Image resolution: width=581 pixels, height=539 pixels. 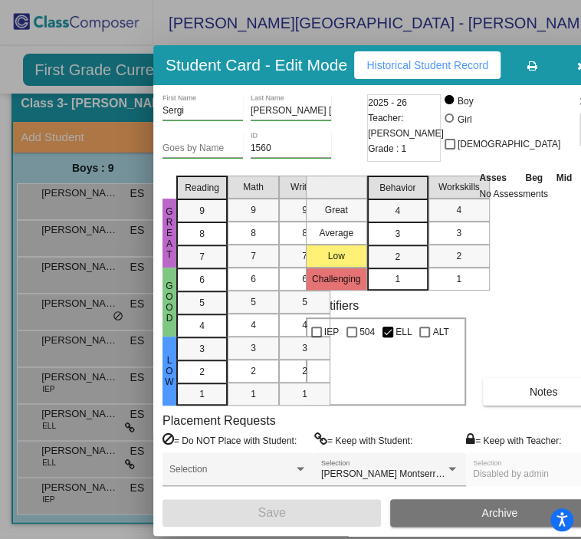 I want to click on label: = Do NOT Place with Student:, so click(x=229, y=440).